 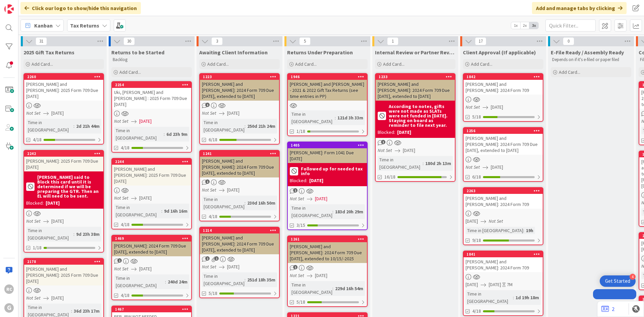 What do you see at coordinates (9, 308) in the screenshot?
I see `div: G` at bounding box center [9, 308].